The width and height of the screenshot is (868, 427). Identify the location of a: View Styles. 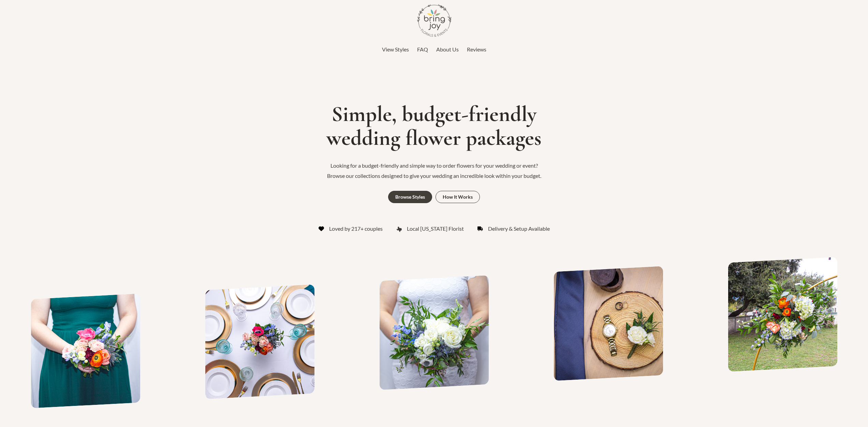
(395, 49).